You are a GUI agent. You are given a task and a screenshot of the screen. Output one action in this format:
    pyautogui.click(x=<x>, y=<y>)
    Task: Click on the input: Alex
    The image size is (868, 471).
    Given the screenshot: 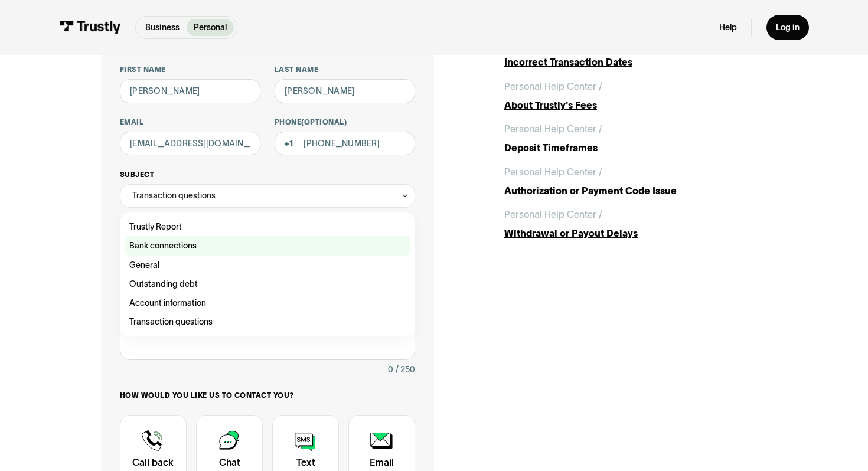 What is the action you would take?
    pyautogui.click(x=190, y=91)
    